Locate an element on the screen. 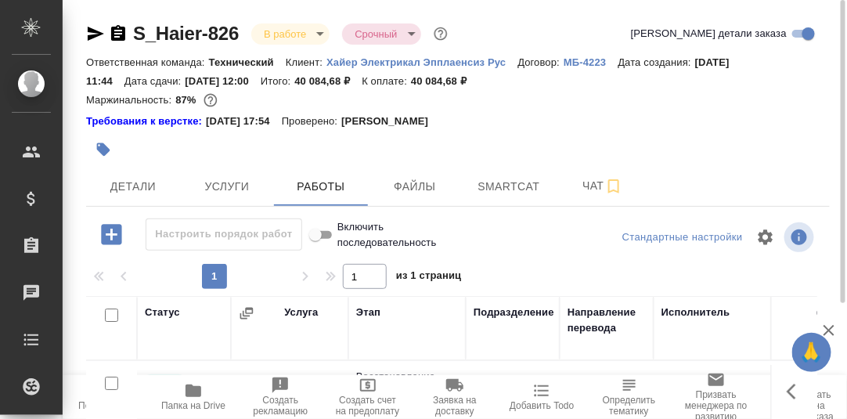 The width and height of the screenshot is (847, 419). span: Услуги is located at coordinates (227, 186).